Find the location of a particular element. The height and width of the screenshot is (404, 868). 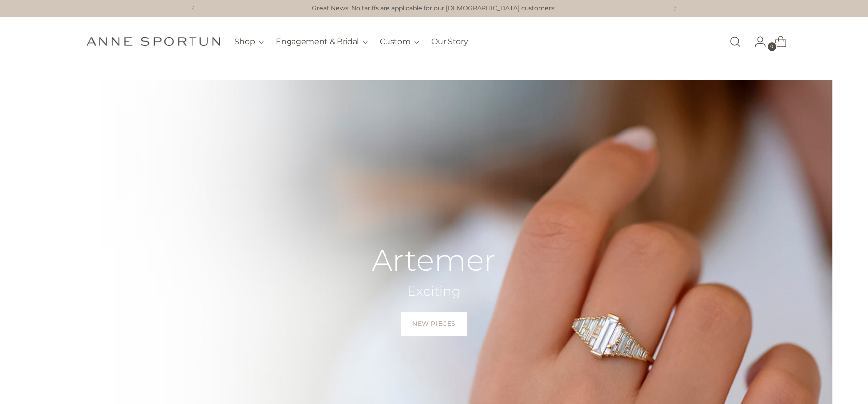

span: 0 is located at coordinates (772, 47).